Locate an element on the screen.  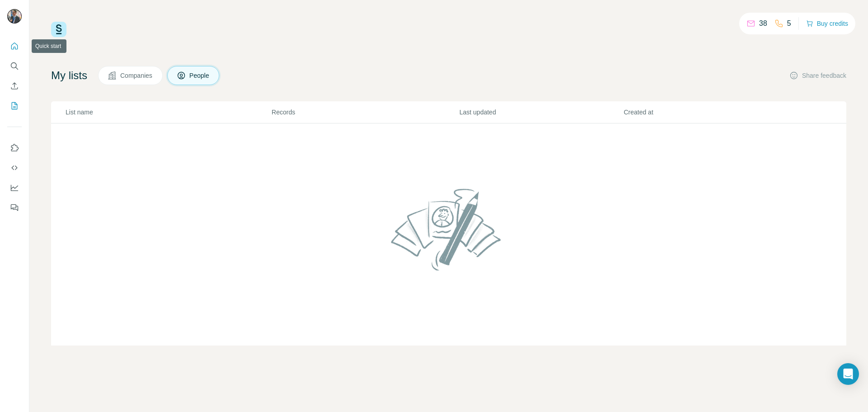
button: My lists is located at coordinates (14, 106).